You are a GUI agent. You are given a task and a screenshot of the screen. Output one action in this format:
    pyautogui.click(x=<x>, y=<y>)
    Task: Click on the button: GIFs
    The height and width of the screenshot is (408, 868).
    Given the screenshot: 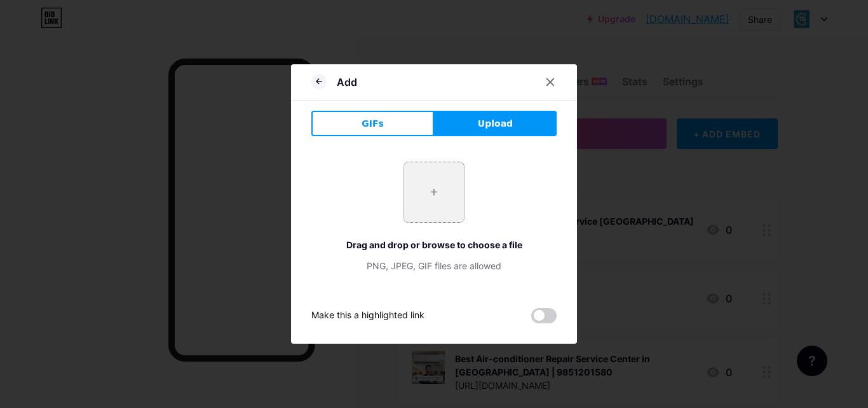 What is the action you would take?
    pyautogui.click(x=372, y=123)
    